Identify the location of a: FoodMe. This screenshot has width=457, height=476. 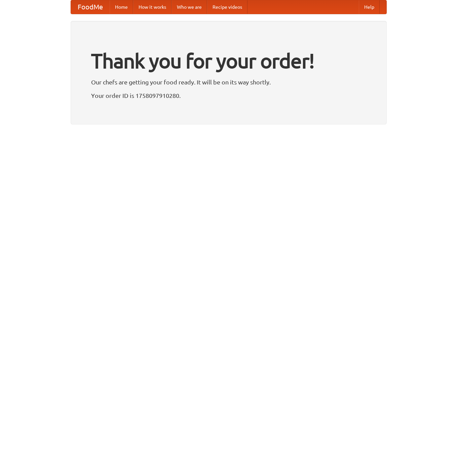
(90, 7).